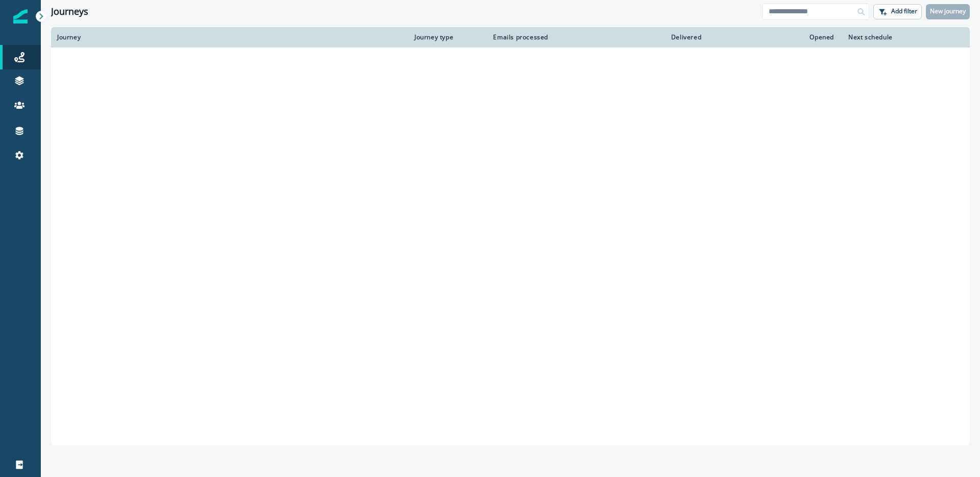 This screenshot has width=980, height=477. I want to click on div: Next schedule, so click(893, 38).